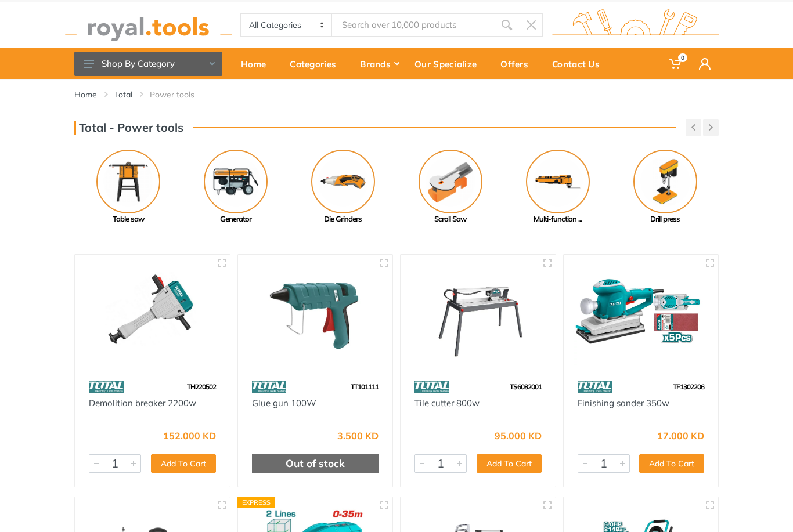  What do you see at coordinates (315, 464) in the screenshot?
I see `div: Out of stock` at bounding box center [315, 464].